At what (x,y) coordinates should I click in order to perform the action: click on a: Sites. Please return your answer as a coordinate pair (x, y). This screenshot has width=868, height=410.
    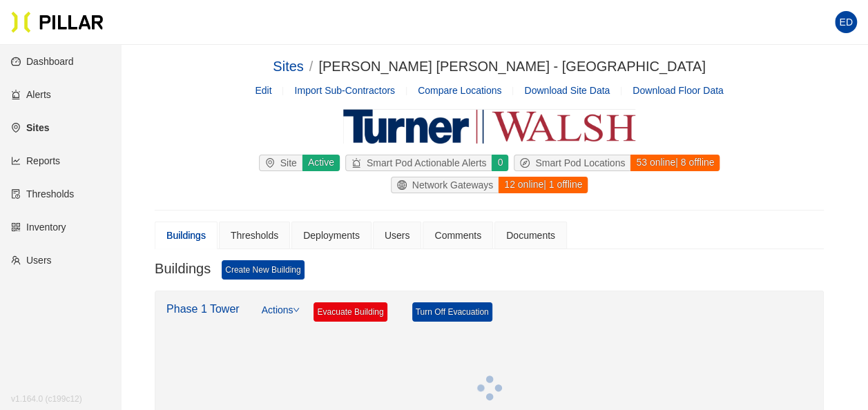
    Looking at the image, I should click on (288, 67).